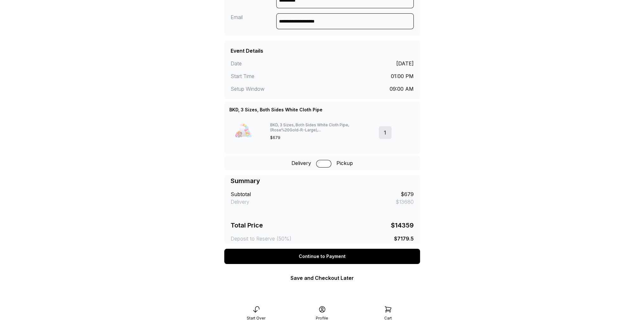 Image resolution: width=644 pixels, height=323 pixels. What do you see at coordinates (322, 256) in the screenshot?
I see `div: Continue to Payment` at bounding box center [322, 256].